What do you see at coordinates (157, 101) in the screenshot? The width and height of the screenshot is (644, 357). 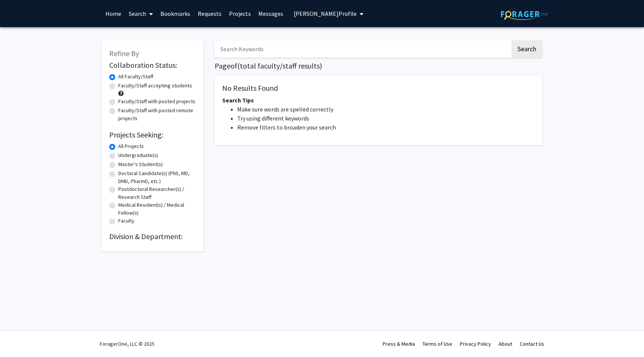 I see `label: Faculty/Staff with posted projects` at bounding box center [157, 101].